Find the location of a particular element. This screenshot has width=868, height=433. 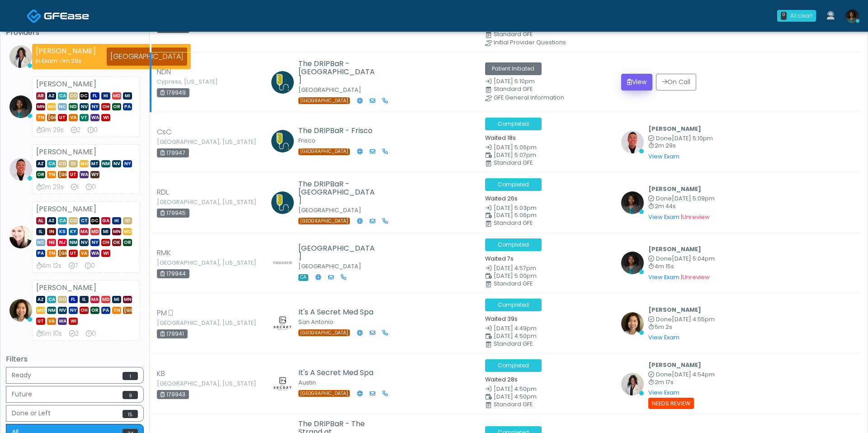

button: On Call is located at coordinates (675, 82).